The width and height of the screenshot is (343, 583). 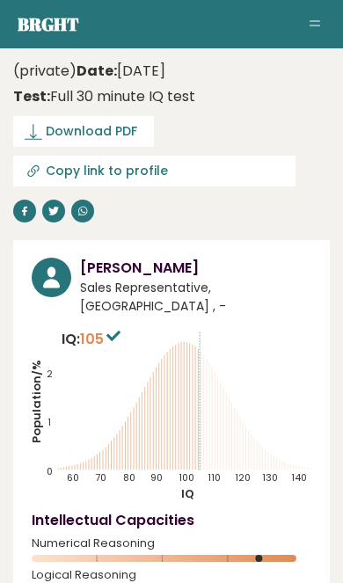 I want to click on tspan: 80, so click(x=129, y=478).